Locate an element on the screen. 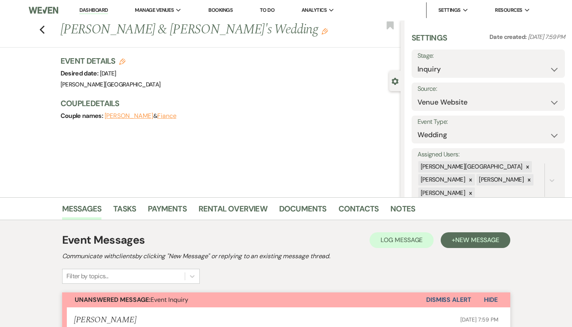 The image size is (572, 327). button: Close lead details is located at coordinates (395, 81).